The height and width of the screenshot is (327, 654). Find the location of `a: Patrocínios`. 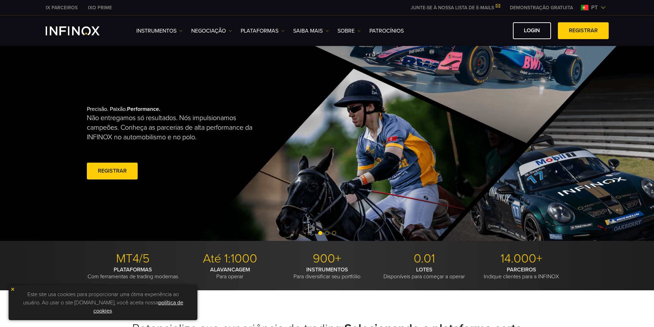

a: Patrocínios is located at coordinates (387, 31).